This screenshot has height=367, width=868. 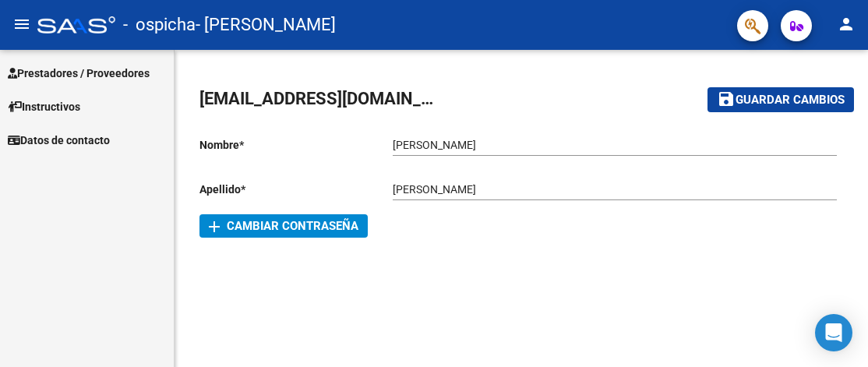 I want to click on span: Instructivos, so click(x=44, y=107).